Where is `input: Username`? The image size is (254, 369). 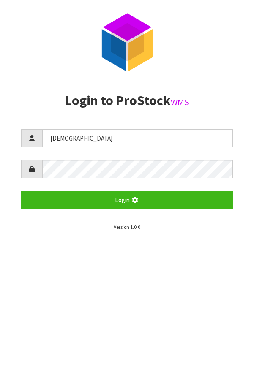
input: Username is located at coordinates (137, 138).